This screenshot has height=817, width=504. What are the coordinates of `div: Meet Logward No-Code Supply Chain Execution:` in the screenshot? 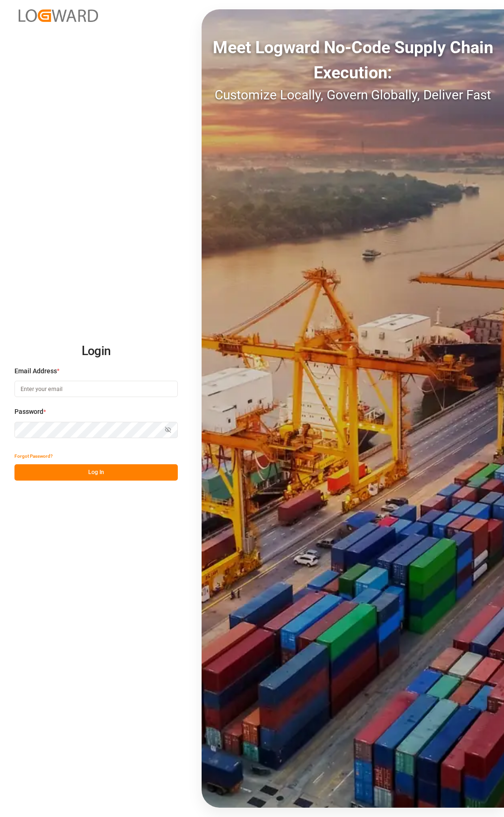 It's located at (352, 60).